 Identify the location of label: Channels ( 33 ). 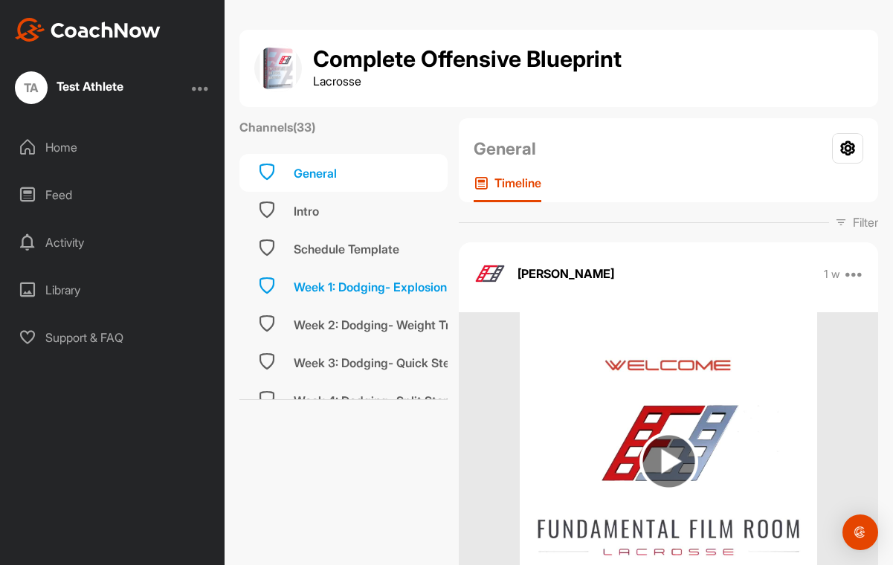
(277, 127).